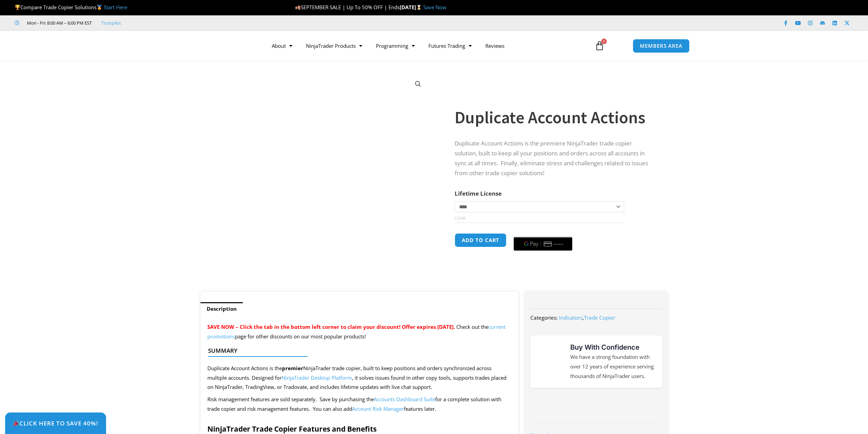 The width and height of the screenshot is (868, 434). Describe the element at coordinates (357, 351) in the screenshot. I see `h4: Summary` at that location.